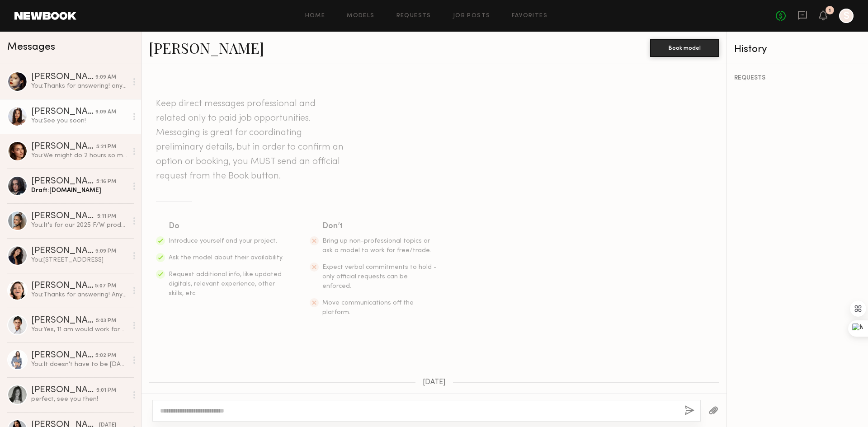 This screenshot has width=868, height=427. I want to click on div: You: We might do 2 hours so might not be able to pay $300 for 2 hours unfortunately.. Thank you f..., so click(79, 155).